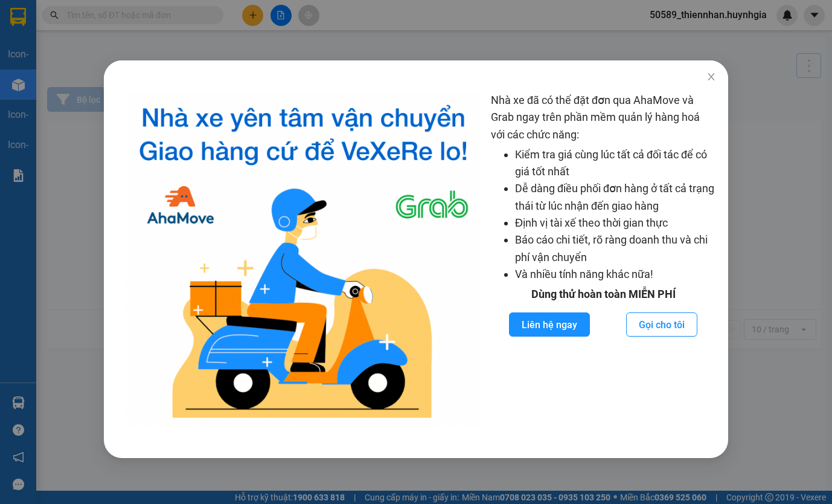  Describe the element at coordinates (549, 325) in the screenshot. I see `button: Liên hệ ngay` at that location.